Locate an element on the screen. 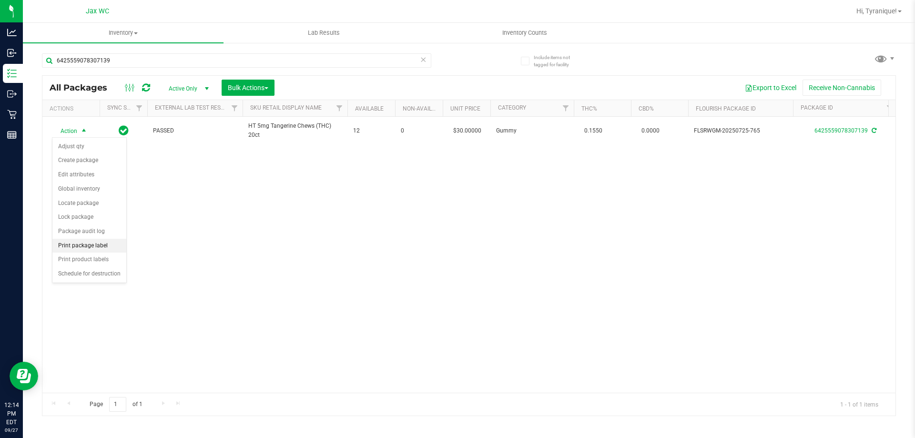  a: Flourish Package ID is located at coordinates (726, 109).